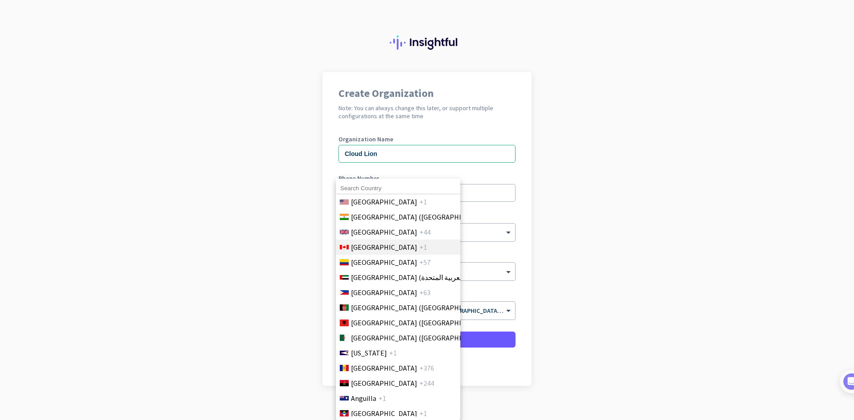 This screenshot has width=854, height=420. Describe the element at coordinates (426, 368) in the screenshot. I see `span: +376` at that location.